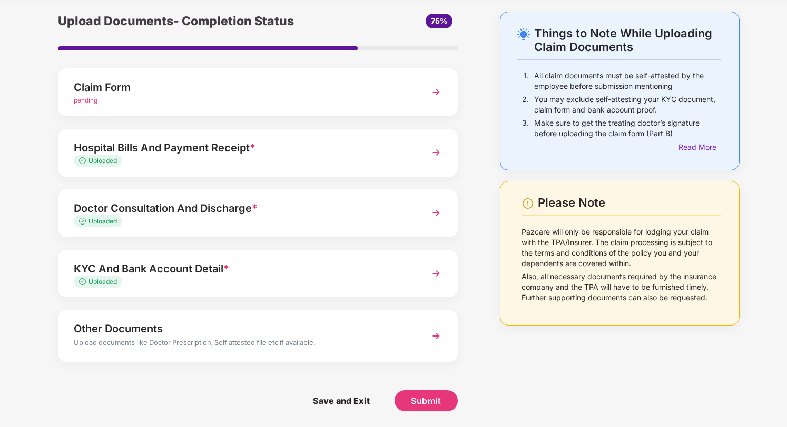  Describe the element at coordinates (621, 287) in the screenshot. I see `p: Also, all necessary documents required by the insurance company and the TPA will have to be furni...` at that location.